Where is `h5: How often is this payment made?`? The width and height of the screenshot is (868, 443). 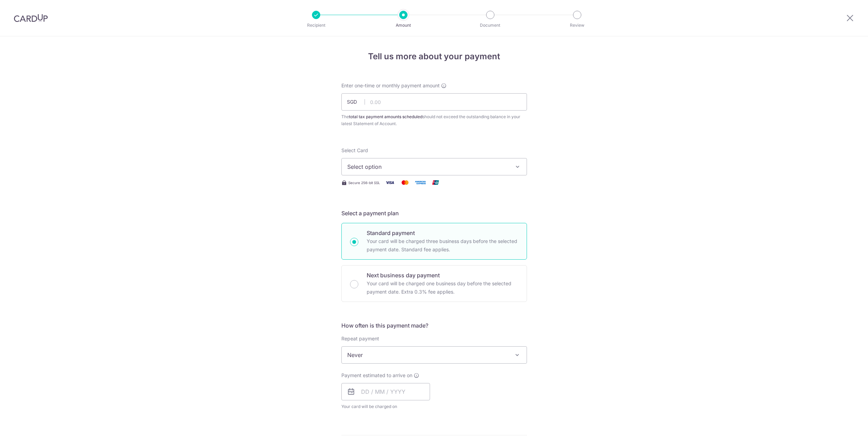 h5: How often is this payment made? is located at coordinates (434, 325).